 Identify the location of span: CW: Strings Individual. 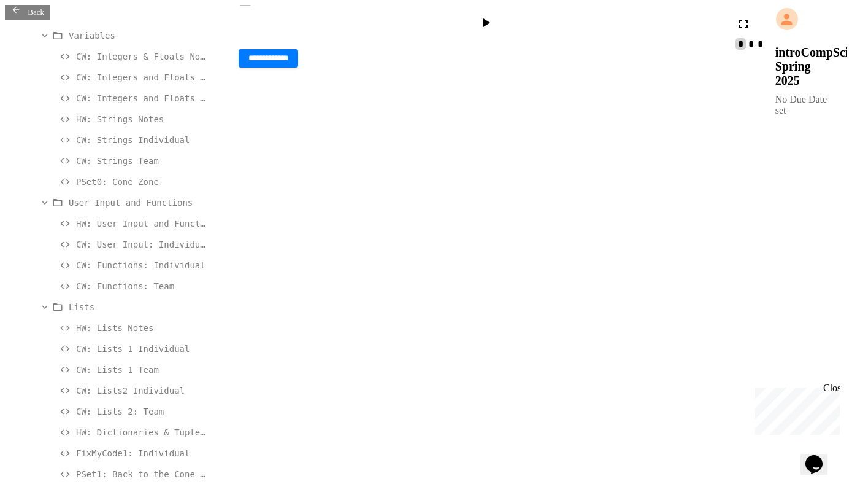
(142, 140).